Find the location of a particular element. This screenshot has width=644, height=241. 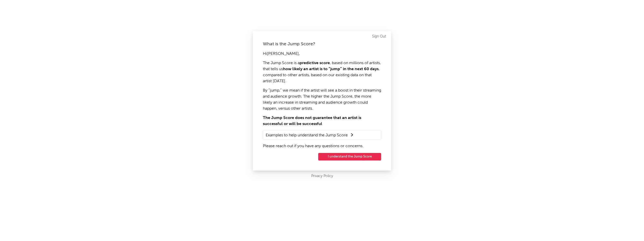

a: Sign Out is located at coordinates (379, 36).